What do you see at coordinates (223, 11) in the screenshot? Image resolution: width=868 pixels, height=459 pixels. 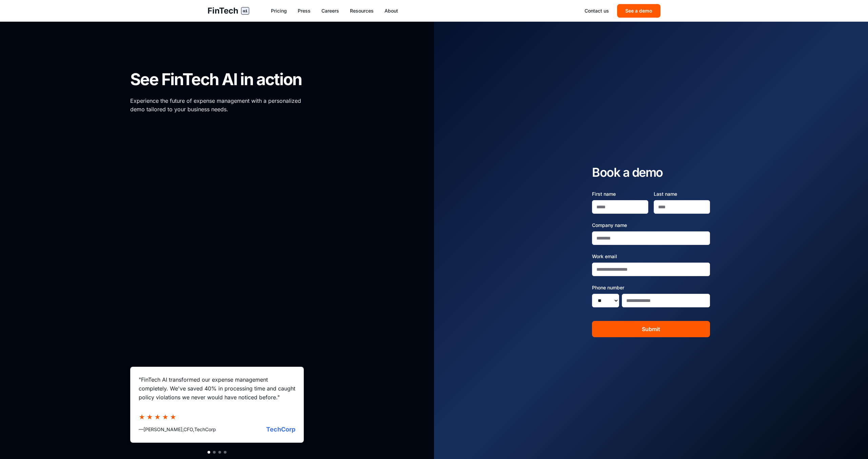 I see `span: FinTech` at bounding box center [223, 11].